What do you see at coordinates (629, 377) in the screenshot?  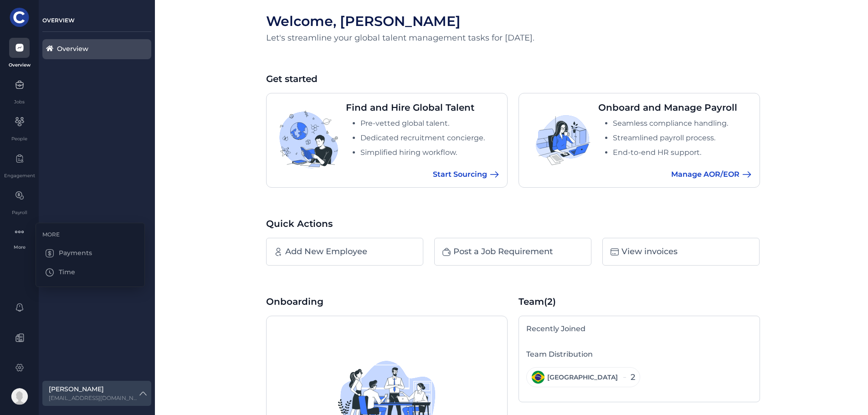 I see `div: 2` at bounding box center [629, 377].